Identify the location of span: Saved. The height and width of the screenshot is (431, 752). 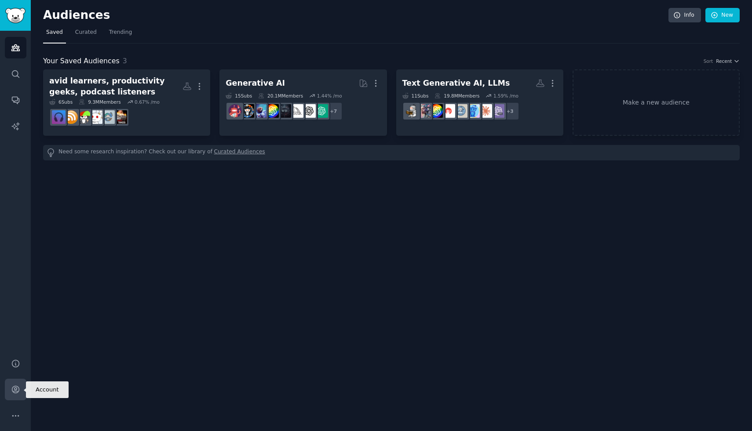
(55, 33).